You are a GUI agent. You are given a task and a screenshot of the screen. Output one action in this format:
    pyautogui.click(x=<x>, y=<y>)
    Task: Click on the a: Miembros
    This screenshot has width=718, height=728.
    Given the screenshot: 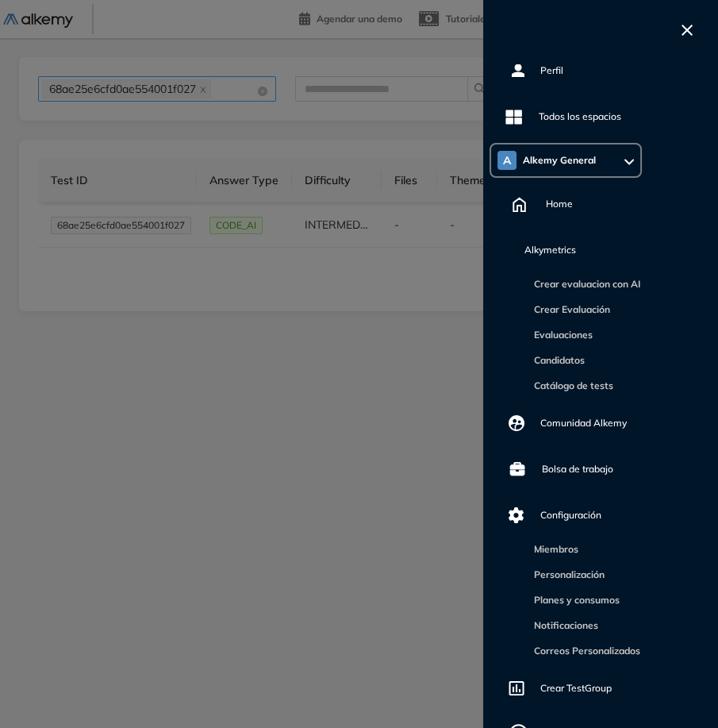 What is the action you would take?
    pyautogui.click(x=553, y=548)
    